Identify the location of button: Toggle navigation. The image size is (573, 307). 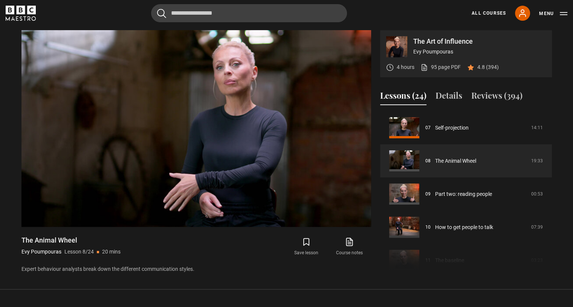
(553, 14).